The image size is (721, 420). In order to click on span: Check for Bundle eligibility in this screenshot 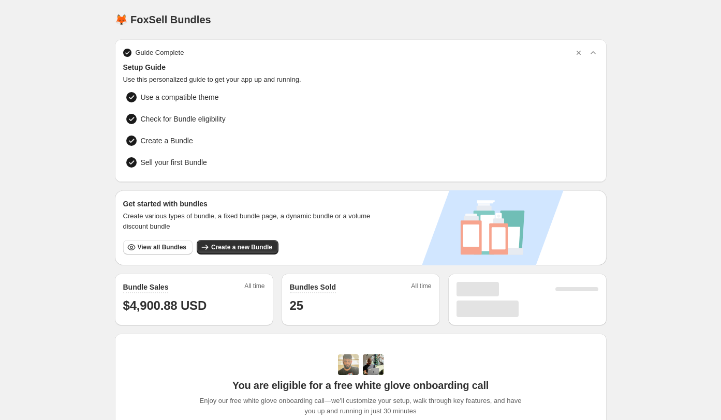, I will do `click(183, 119)`.